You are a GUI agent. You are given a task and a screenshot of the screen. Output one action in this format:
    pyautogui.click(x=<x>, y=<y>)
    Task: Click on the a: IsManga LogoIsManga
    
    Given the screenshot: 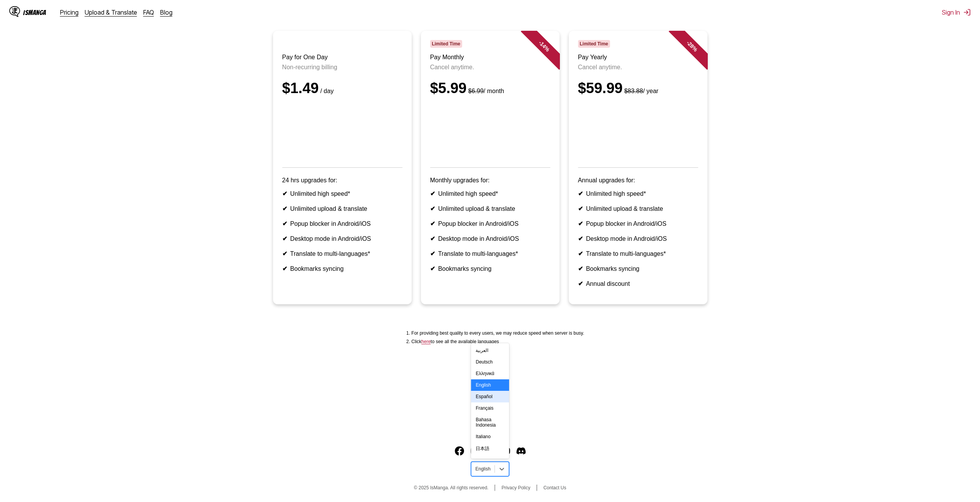 What is the action you would take?
    pyautogui.click(x=35, y=12)
    